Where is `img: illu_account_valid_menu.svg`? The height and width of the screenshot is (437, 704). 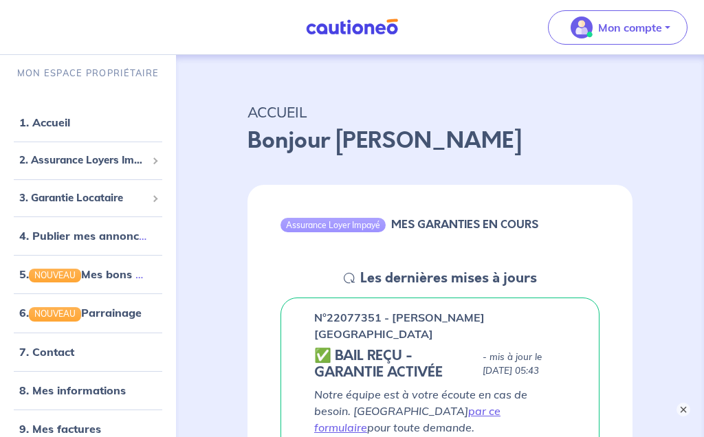
img: illu_account_valid_menu.svg is located at coordinates (582, 28).